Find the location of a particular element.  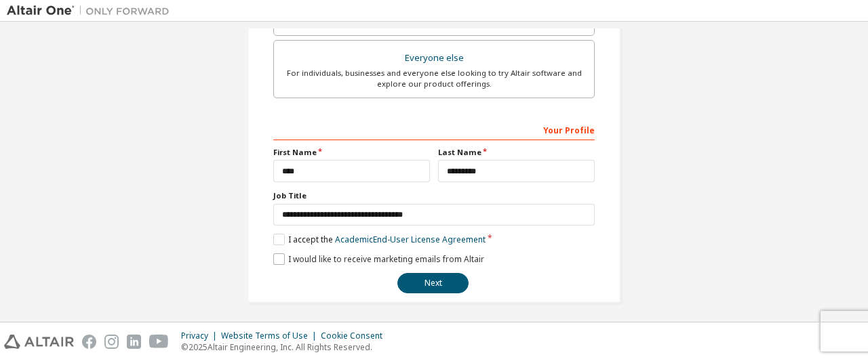

label: Last Name is located at coordinates (516, 152).